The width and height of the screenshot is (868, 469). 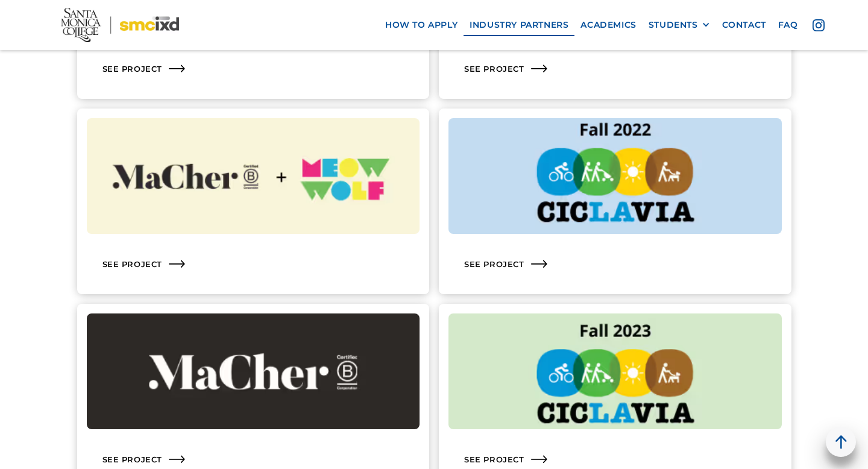 I want to click on a: back to top, so click(x=841, y=442).